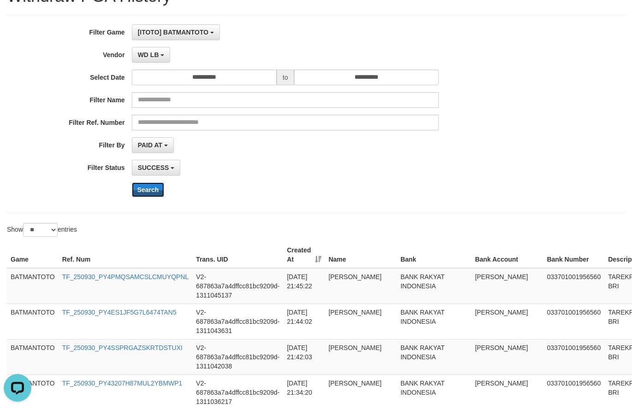 Image resolution: width=632 pixels, height=409 pixels. I want to click on th: Trans. UID, so click(237, 255).